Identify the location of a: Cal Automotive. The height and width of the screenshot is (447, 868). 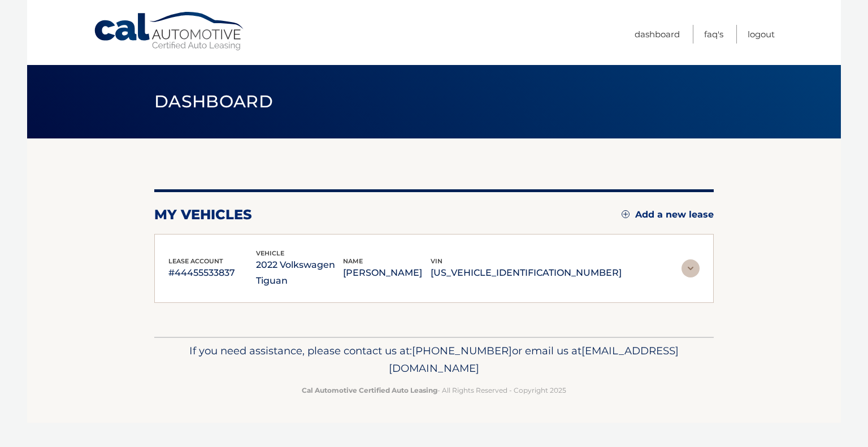
(170, 31).